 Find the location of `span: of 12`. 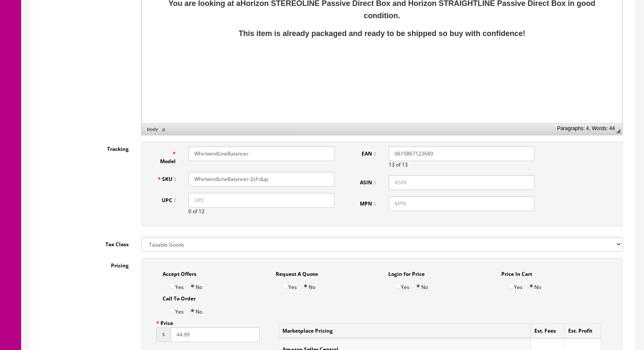

span: of 12 is located at coordinates (199, 211).